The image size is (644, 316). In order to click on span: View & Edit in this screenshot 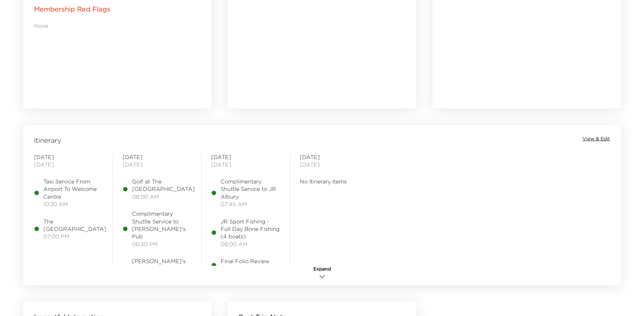, I will do `click(596, 139)`.